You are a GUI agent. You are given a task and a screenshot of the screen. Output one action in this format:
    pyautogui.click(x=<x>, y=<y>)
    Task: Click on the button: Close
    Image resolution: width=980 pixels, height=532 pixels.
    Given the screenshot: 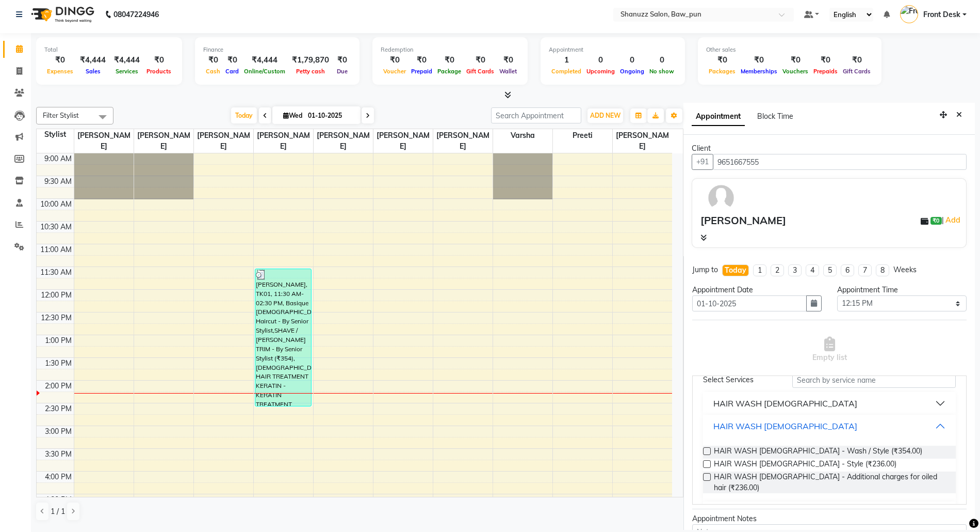 What is the action you would take?
    pyautogui.click(x=959, y=115)
    